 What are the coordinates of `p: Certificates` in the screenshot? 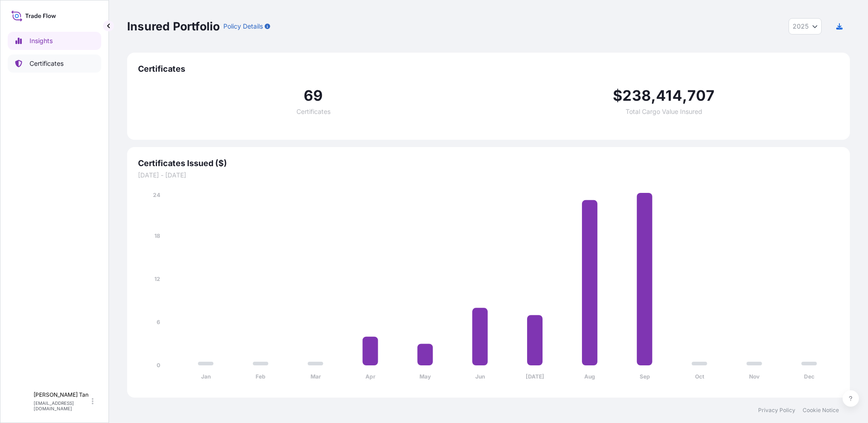 It's located at (46, 63).